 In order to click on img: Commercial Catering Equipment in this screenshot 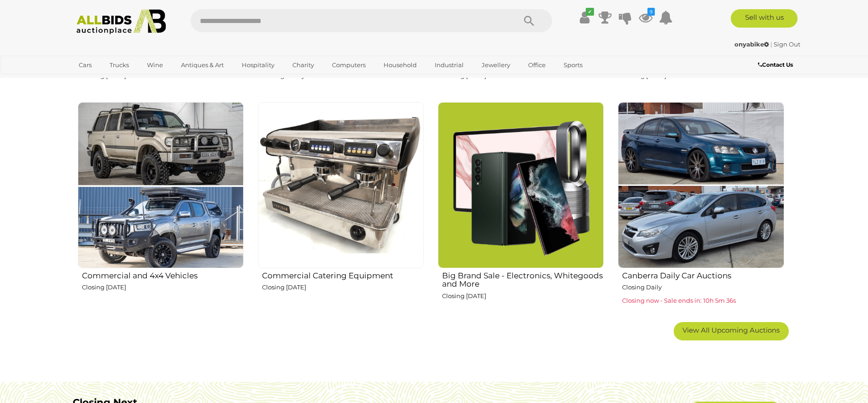, I will do `click(341, 185)`.